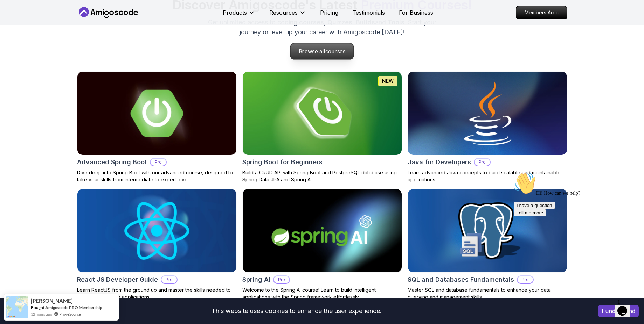  I want to click on img: :wave:, so click(14, 14).